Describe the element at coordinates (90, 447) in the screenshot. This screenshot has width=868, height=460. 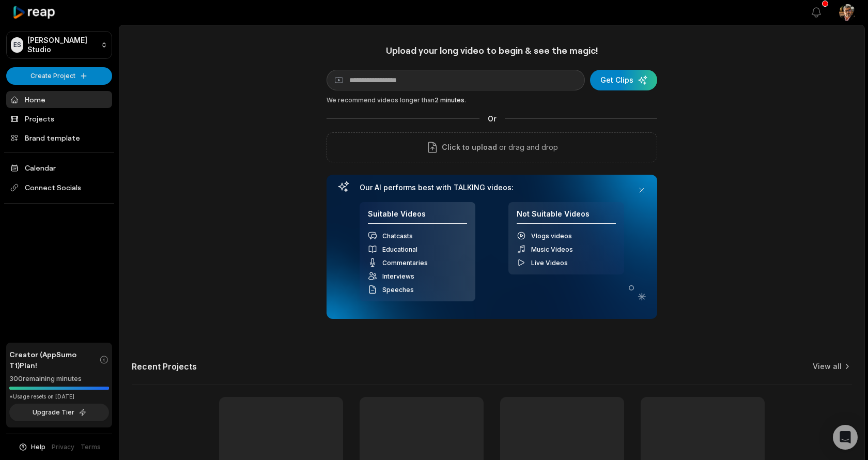
I see `a: Terms` at that location.